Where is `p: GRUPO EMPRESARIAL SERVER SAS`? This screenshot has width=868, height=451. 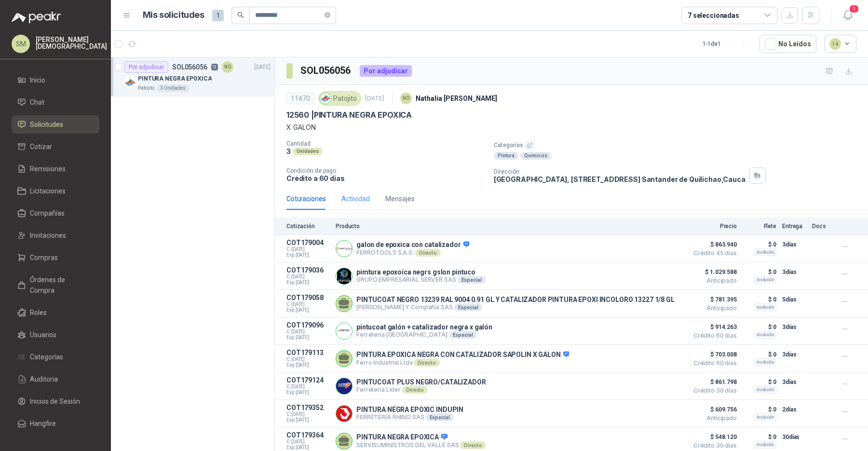
p: GRUPO EMPRESARIAL SERVER SAS is located at coordinates (421, 279).